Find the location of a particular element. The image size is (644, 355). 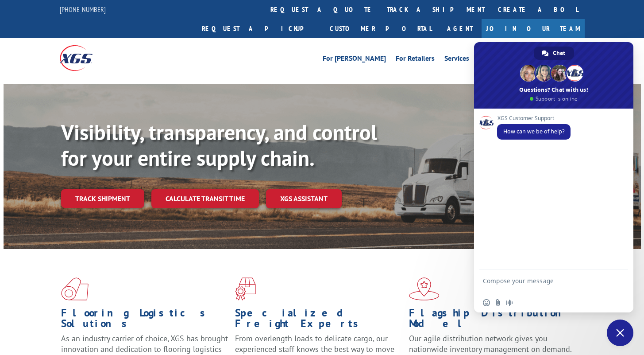

span: Chat is located at coordinates (559, 53).